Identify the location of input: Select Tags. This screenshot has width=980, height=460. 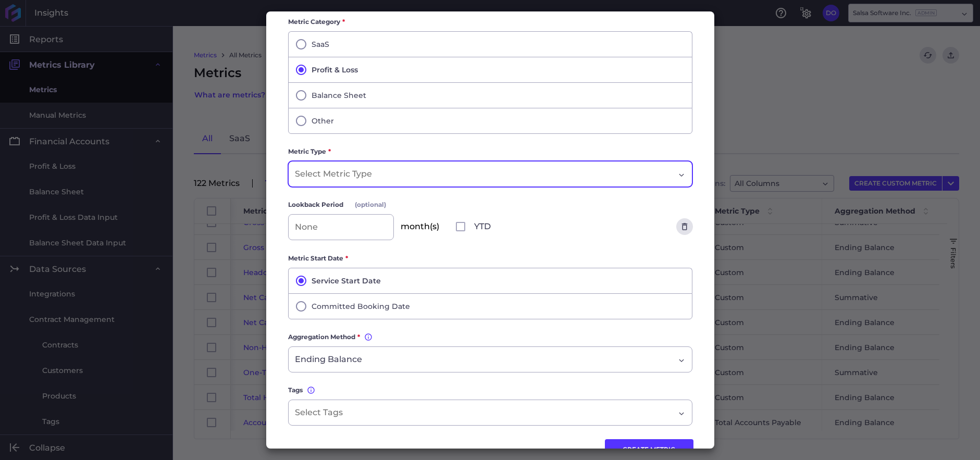
(322, 413).